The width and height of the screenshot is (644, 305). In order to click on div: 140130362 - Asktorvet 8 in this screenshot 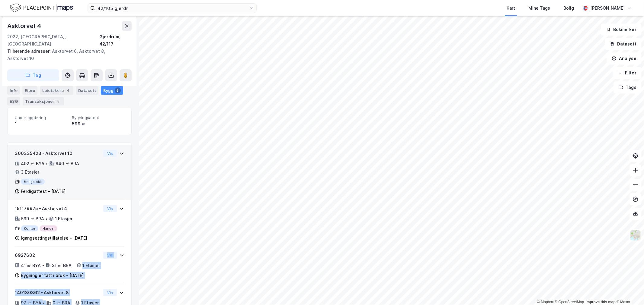, I will do `click(58, 293)`.